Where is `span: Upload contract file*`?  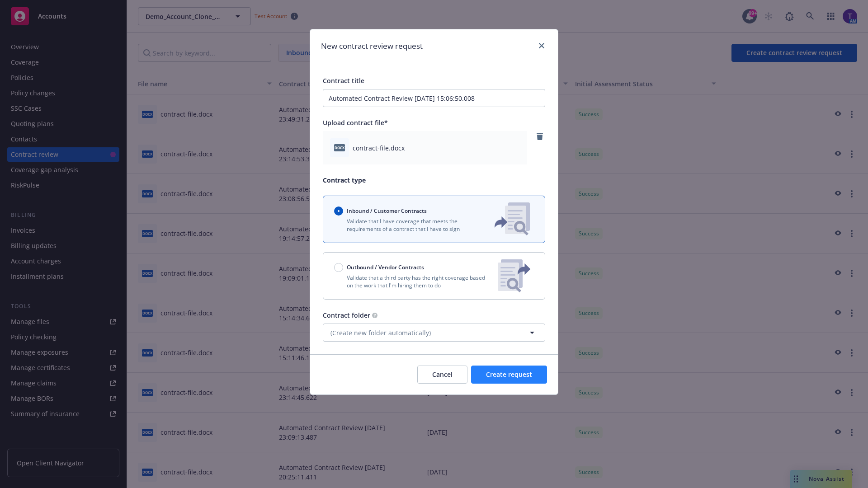
span: Upload contract file* is located at coordinates (355, 122).